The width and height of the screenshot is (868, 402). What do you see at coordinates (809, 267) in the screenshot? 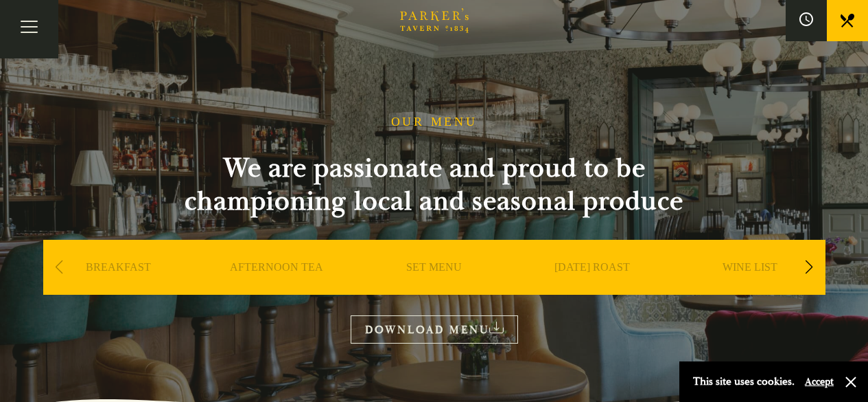
I see `div: Next slide` at bounding box center [809, 267].